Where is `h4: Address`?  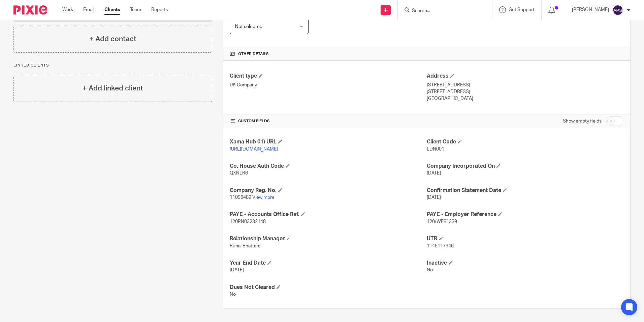 h4: Address is located at coordinates (525, 76).